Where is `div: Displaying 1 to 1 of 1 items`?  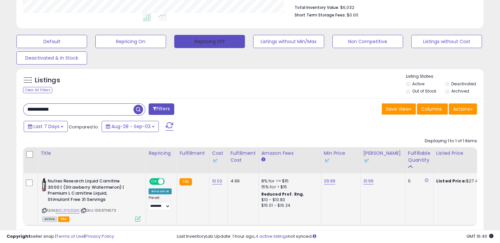
div: Displaying 1 to 1 of 1 items is located at coordinates (451, 141).